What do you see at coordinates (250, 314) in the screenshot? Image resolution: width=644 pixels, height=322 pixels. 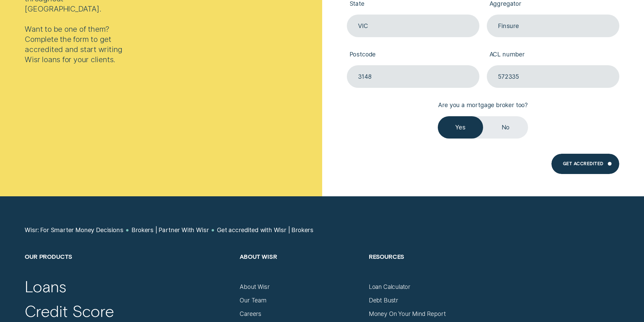 I see `a: Careers` at bounding box center [250, 314].